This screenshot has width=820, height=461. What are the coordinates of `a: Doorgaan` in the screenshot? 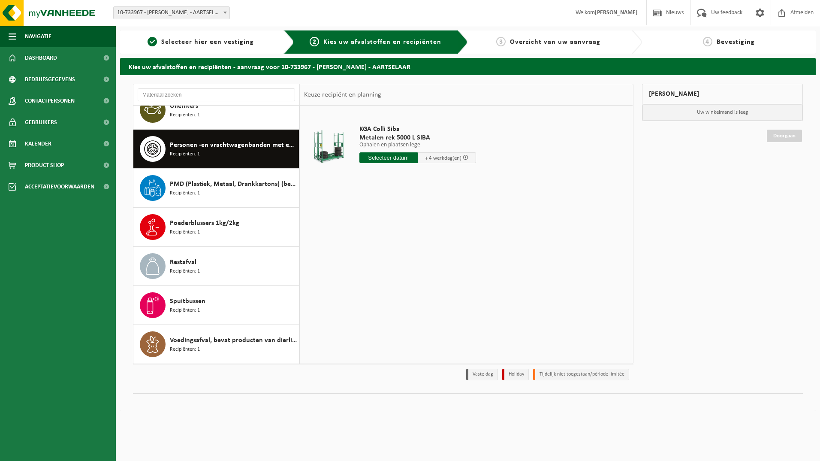 It's located at (785, 136).